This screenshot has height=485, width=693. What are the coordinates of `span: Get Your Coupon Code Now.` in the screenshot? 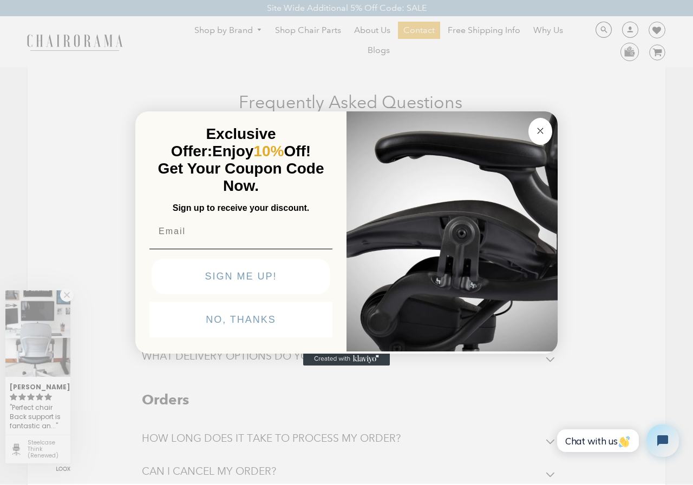 It's located at (241, 177).